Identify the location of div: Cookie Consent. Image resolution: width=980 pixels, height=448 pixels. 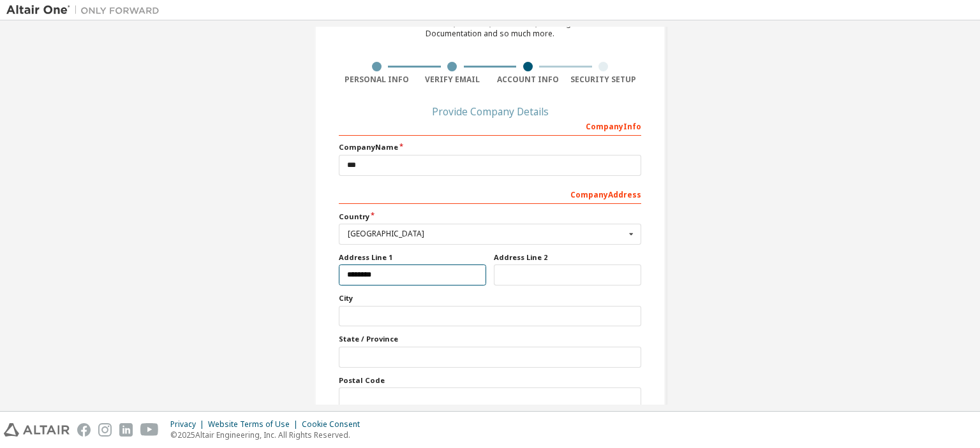
(335, 425).